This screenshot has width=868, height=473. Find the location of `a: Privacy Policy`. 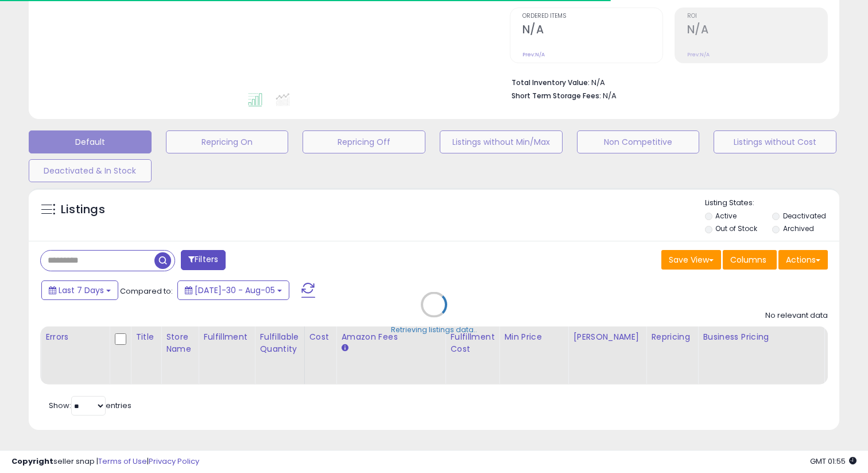

a: Privacy Policy is located at coordinates (174, 461).